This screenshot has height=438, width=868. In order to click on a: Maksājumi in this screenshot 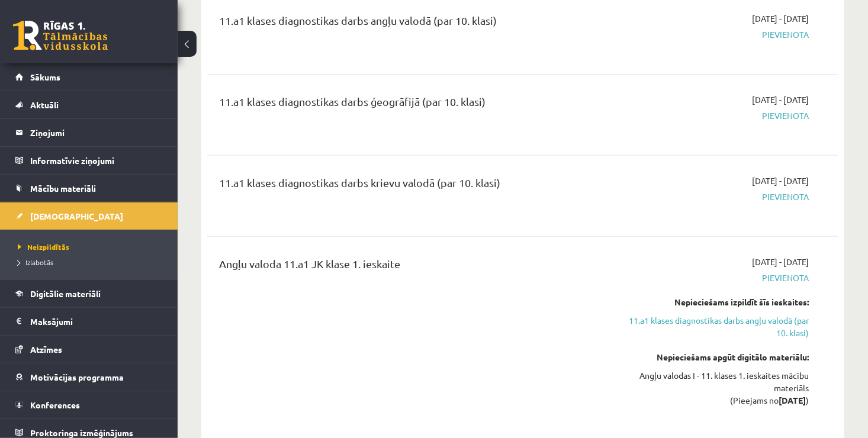, I will do `click(89, 321)`.